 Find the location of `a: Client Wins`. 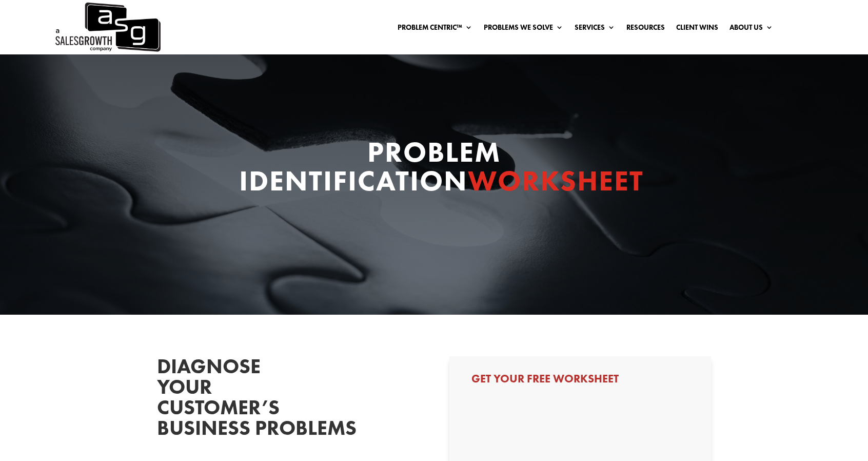

a: Client Wins is located at coordinates (698, 29).